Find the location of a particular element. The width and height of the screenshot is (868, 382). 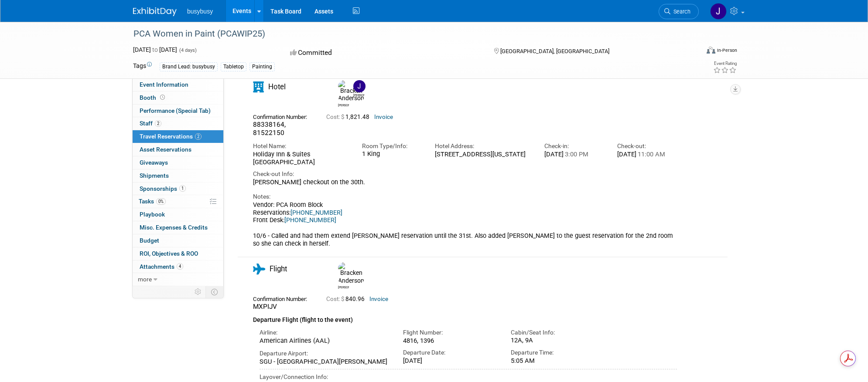

span: 88338164, 81522150 is located at coordinates (270, 128).